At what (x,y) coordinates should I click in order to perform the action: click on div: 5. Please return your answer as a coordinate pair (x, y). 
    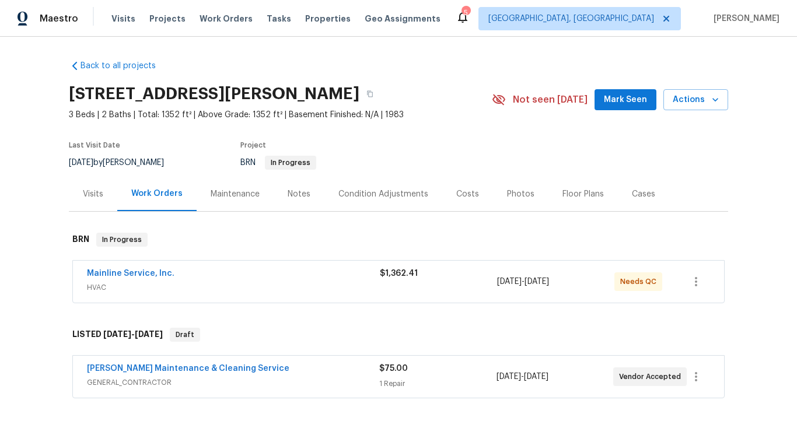
    Looking at the image, I should click on (466, 13).